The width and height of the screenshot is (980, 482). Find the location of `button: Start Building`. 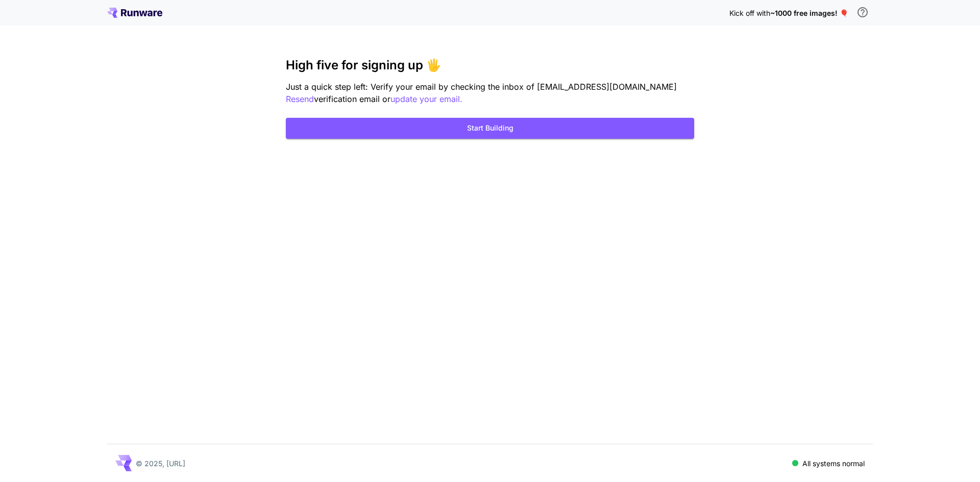

button: Start Building is located at coordinates (490, 128).